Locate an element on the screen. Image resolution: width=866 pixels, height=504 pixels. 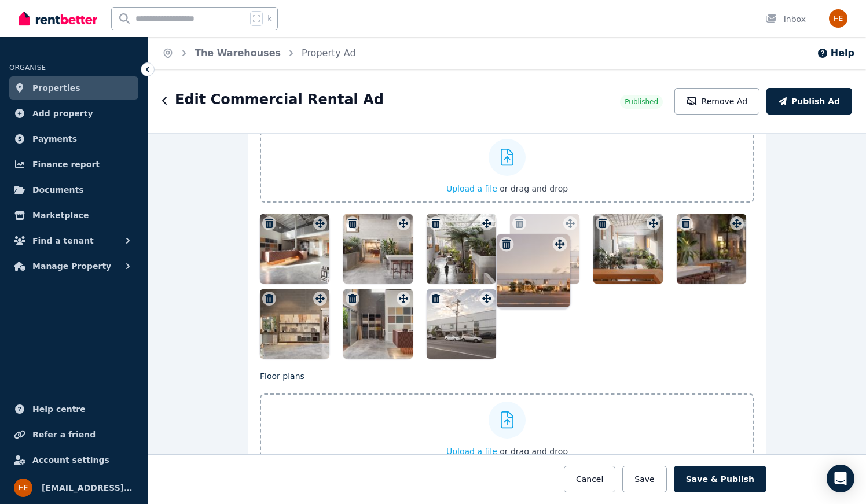
button: Cancel is located at coordinates (589, 479).